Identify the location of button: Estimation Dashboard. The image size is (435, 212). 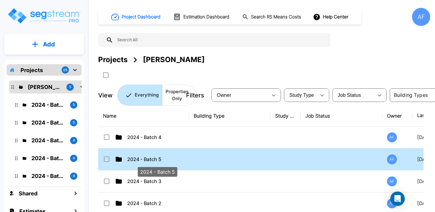
(202, 17).